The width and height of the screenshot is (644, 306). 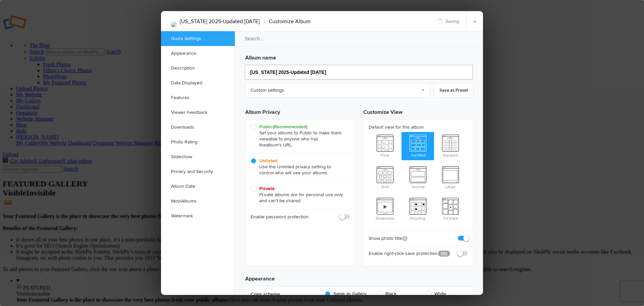 I want to click on span: Same as Gallery, so click(x=346, y=294).